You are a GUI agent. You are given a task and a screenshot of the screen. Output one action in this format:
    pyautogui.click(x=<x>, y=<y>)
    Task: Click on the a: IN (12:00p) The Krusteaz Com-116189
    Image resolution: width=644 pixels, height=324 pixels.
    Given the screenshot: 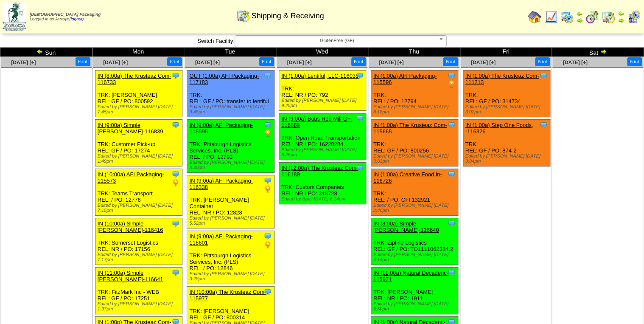 What is the action you would take?
    pyautogui.click(x=319, y=171)
    